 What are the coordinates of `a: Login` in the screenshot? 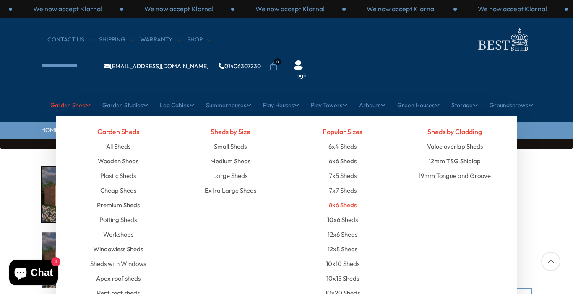 It's located at (300, 76).